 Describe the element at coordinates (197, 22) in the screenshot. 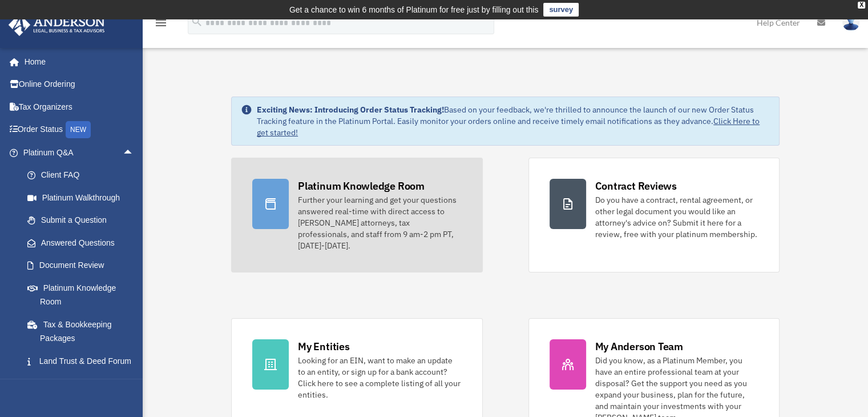

I see `i: search` at that location.